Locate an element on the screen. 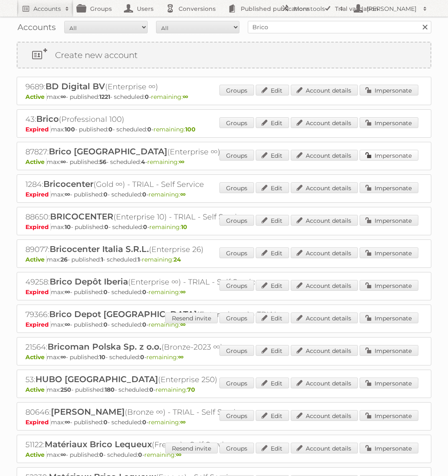  a: Create new account is located at coordinates (224, 55).